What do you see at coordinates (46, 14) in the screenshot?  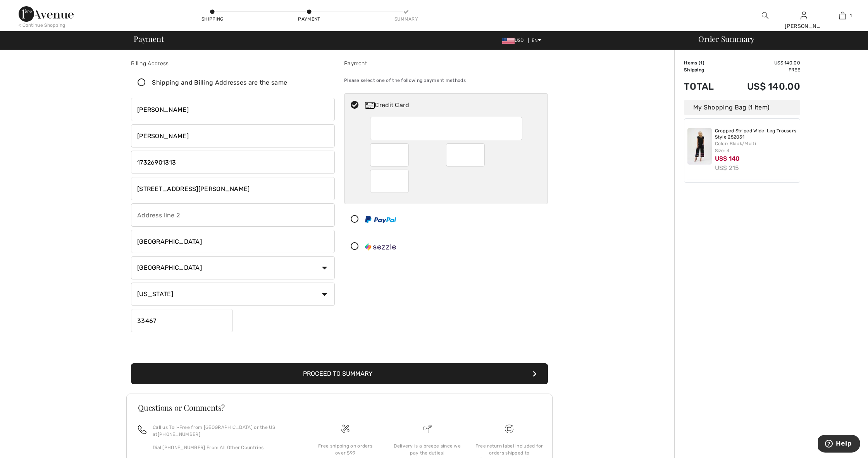 I see `img: 1ère Avenue` at bounding box center [46, 14].